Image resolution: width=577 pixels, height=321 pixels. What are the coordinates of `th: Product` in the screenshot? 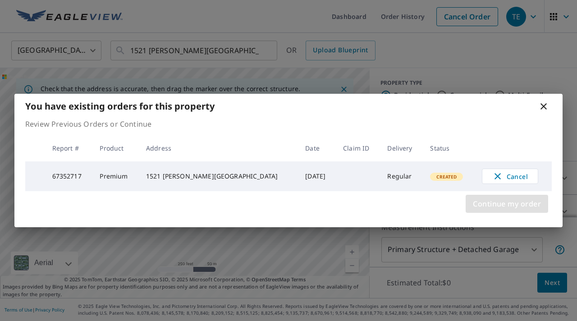 It's located at (115, 148).